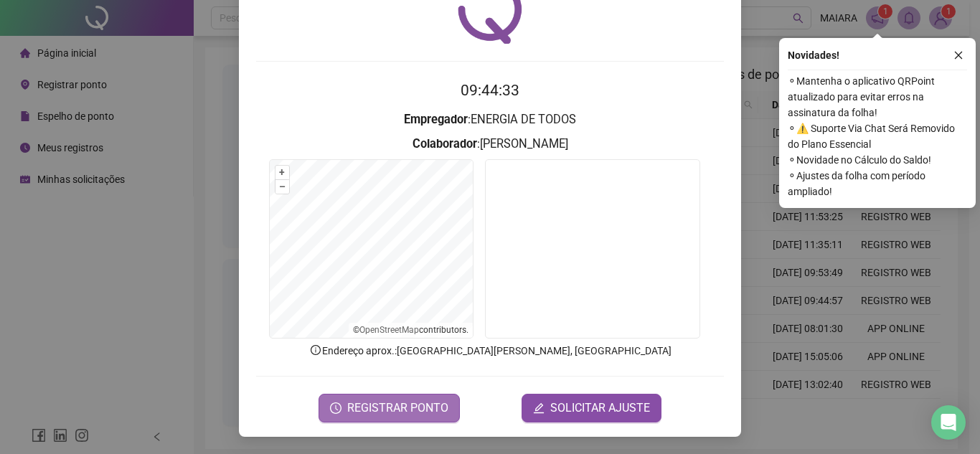 This screenshot has width=980, height=454. What do you see at coordinates (336, 409) in the screenshot?
I see `span: clock-circle` at bounding box center [336, 409].